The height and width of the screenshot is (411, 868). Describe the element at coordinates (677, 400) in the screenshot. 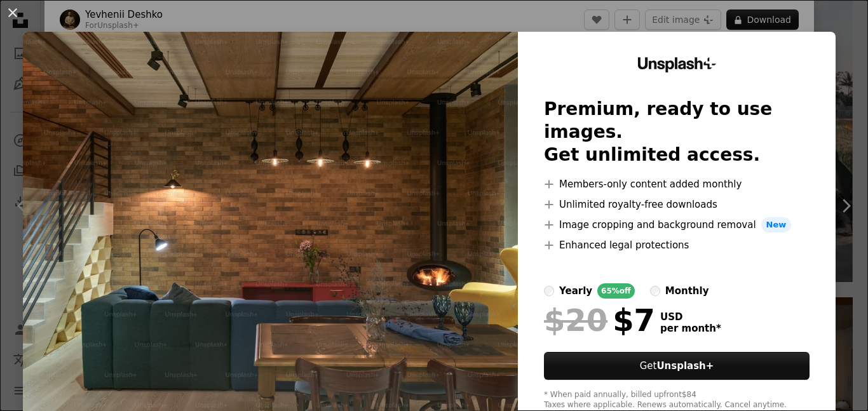

I see `div: * When paid annually, billed upfront $84 Taxes where applicable. Renews automatically. Cancel any...` at that location.